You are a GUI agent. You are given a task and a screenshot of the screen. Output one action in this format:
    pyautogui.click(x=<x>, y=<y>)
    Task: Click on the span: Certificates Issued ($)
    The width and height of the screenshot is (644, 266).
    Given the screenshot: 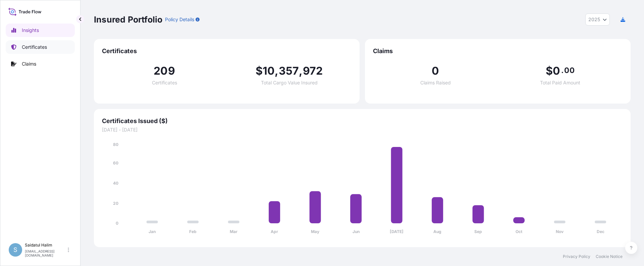 What is the action you would take?
    pyautogui.click(x=362, y=121)
    